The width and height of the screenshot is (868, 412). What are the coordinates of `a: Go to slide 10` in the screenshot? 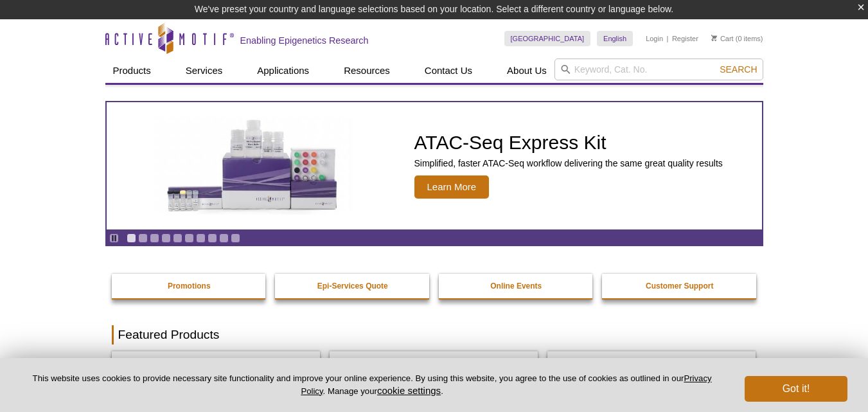 It's located at (235, 238).